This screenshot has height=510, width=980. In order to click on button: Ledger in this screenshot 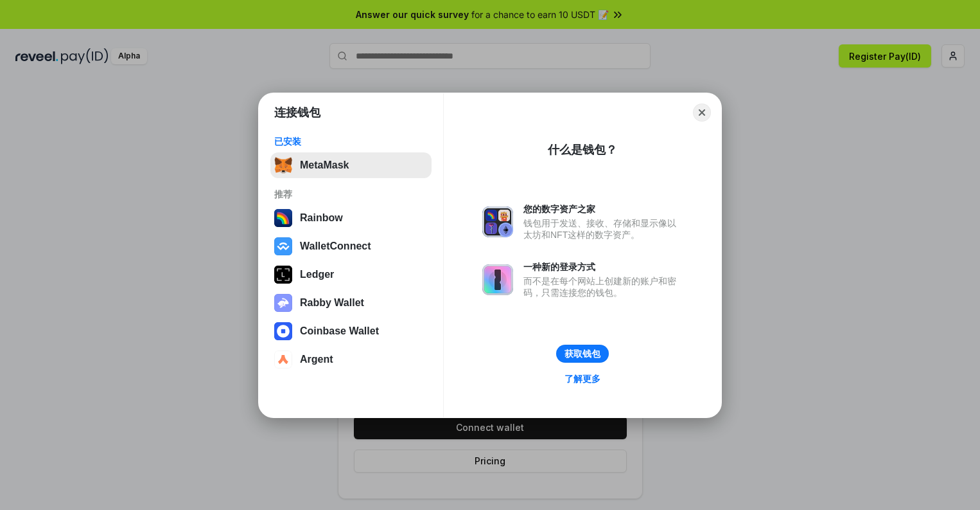, I will do `click(351, 274)`.